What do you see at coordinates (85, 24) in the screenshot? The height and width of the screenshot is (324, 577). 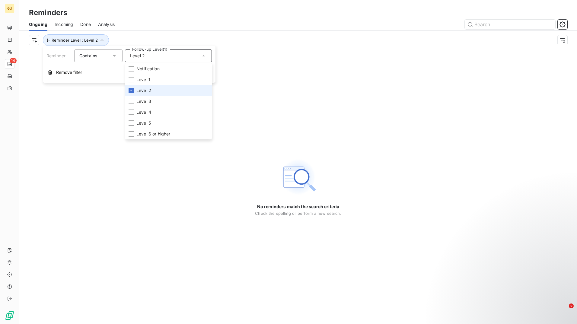 I see `span: Done` at bounding box center [85, 24].